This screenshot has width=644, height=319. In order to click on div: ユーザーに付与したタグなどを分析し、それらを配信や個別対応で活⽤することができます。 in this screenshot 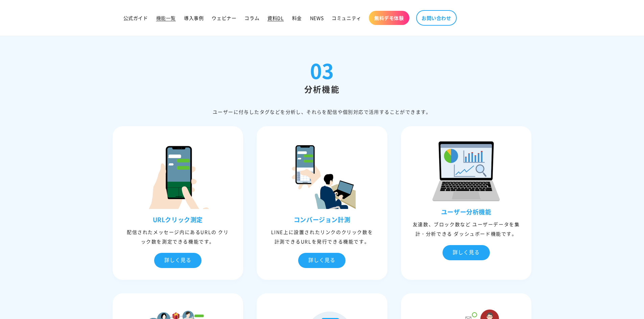, I will do `click(322, 112)`.